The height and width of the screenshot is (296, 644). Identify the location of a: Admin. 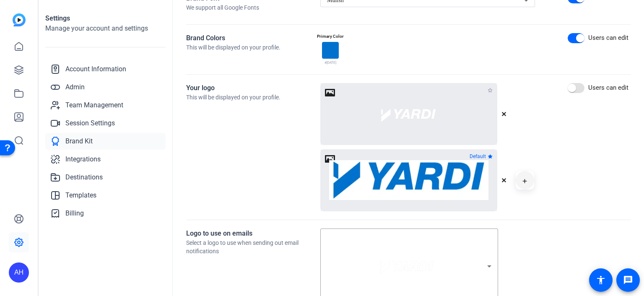
(105, 87).